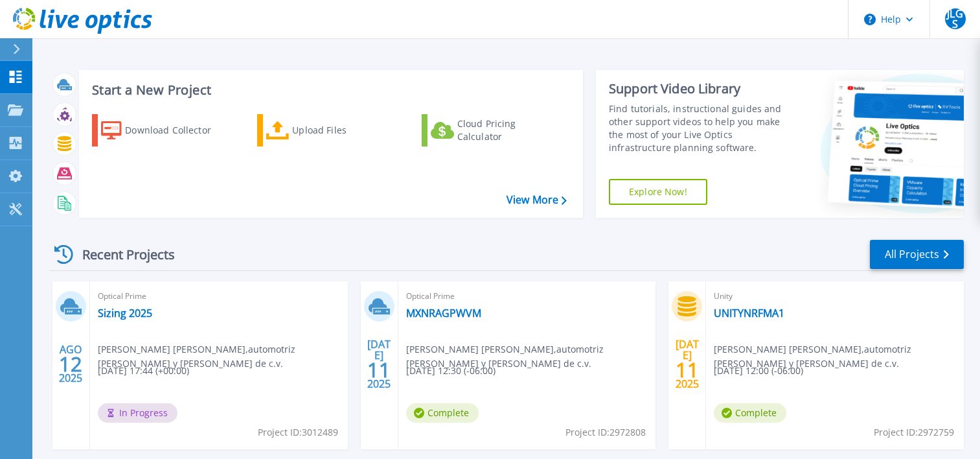  Describe the element at coordinates (444, 313) in the screenshot. I see `a: MXNRAGPWVM` at that location.